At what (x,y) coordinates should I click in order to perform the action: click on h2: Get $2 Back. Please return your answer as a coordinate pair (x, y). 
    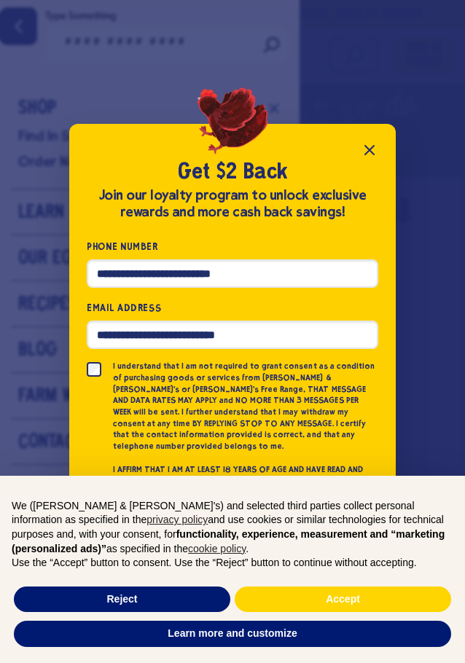
    Looking at the image, I should click on (232, 173).